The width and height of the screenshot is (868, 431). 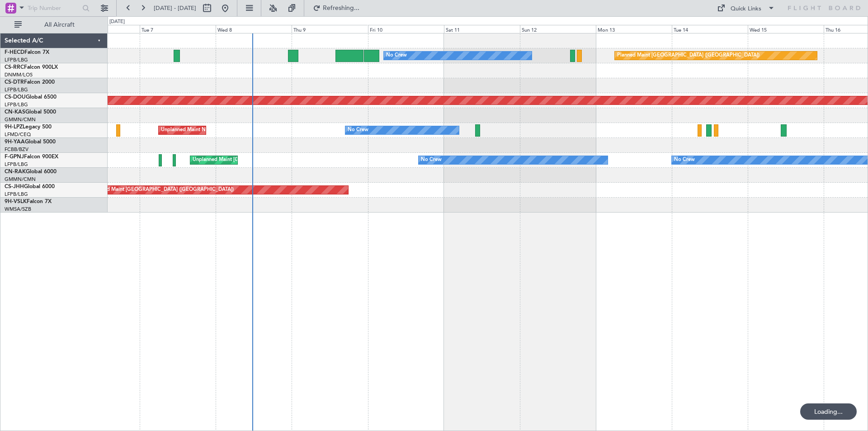 What do you see at coordinates (746, 9) in the screenshot?
I see `button: Quick Links` at bounding box center [746, 9].